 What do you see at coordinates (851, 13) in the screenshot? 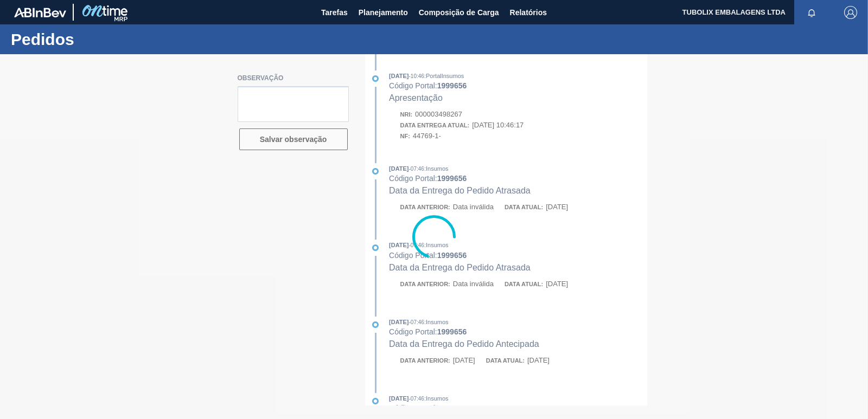
I see `img: Logout` at bounding box center [851, 13].